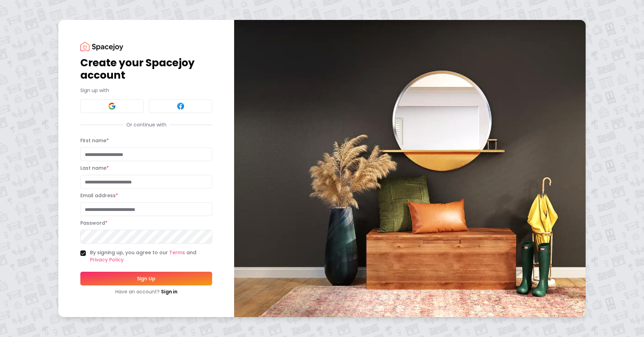 The height and width of the screenshot is (337, 644). I want to click on label: Last name, so click(95, 168).